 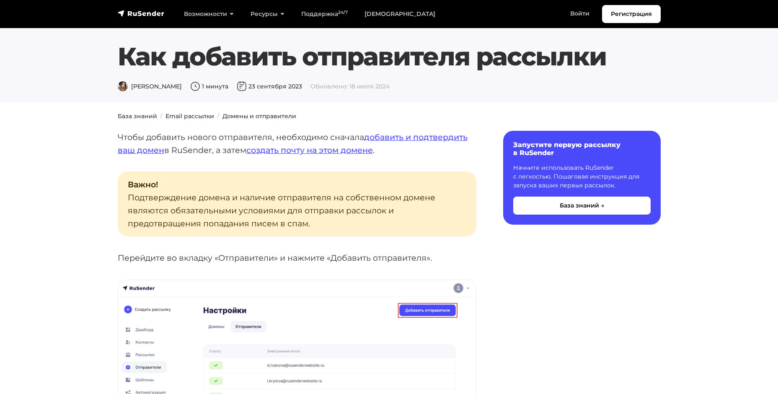 I want to click on a: добавить и подтвердить ваш домен, so click(x=292, y=143).